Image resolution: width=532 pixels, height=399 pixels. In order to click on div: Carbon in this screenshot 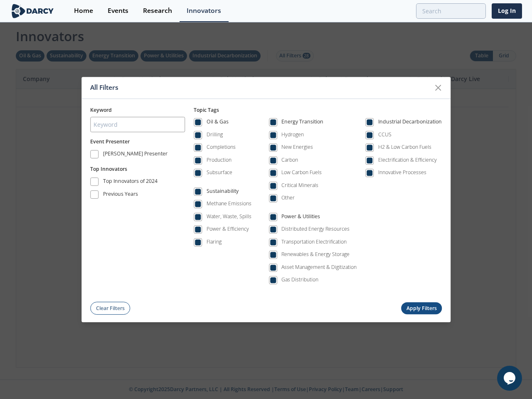, I will do `click(290, 160)`.